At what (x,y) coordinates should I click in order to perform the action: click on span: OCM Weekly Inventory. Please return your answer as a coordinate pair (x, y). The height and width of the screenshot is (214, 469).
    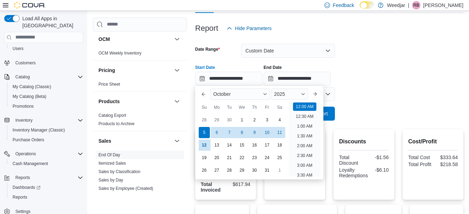
    Looking at the image, I should click on (120, 53).